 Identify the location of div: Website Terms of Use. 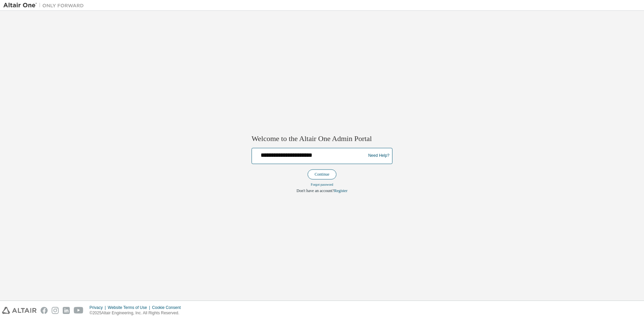
(130, 307).